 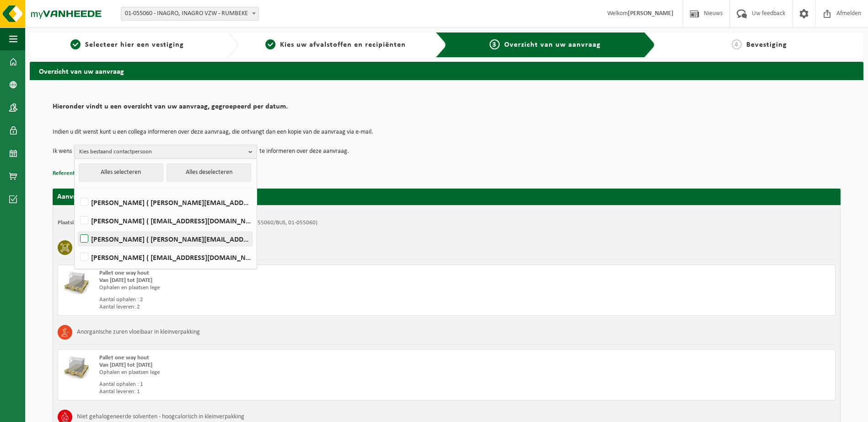 I want to click on p: te informeren over deze aanvraag., so click(x=304, y=152).